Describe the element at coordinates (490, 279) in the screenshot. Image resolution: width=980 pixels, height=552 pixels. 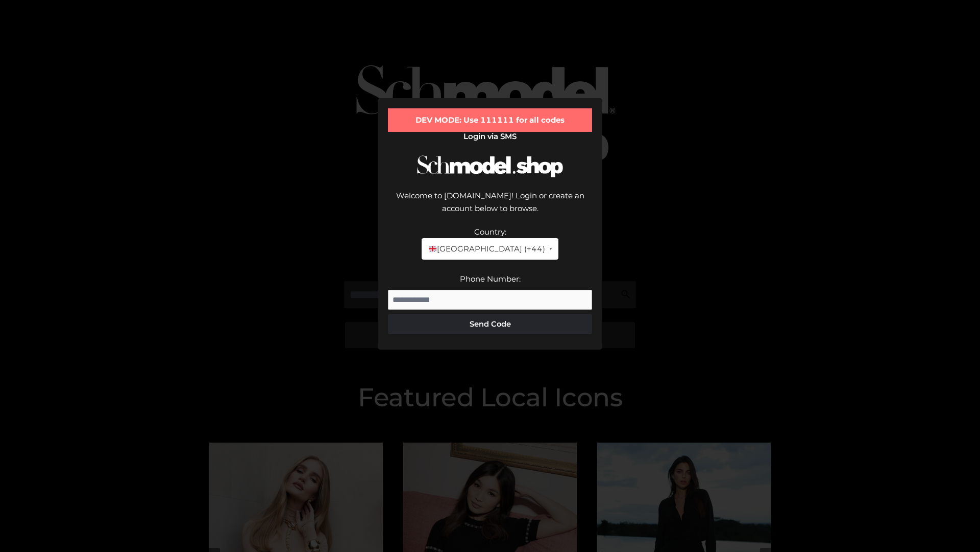
I see `label: Phone Number:` at that location.